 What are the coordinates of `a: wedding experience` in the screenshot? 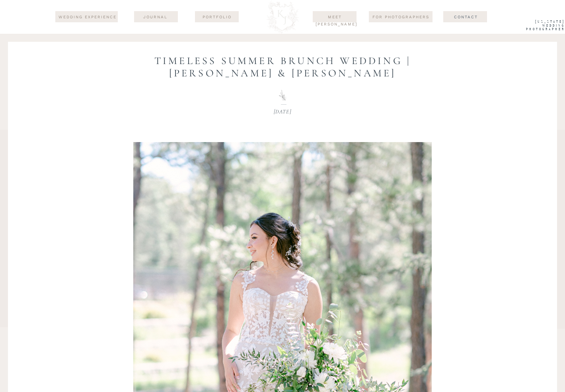 It's located at (87, 17).